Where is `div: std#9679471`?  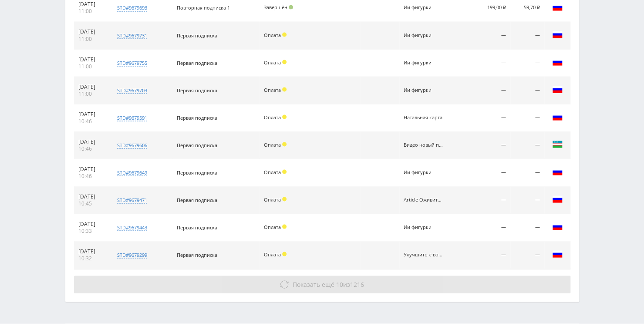
div: std#9679471 is located at coordinates (132, 200).